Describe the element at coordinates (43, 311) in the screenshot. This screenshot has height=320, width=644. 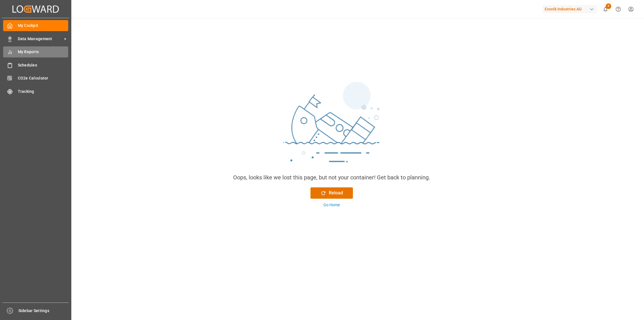
I see `span: Sidebar Settings` at that location.